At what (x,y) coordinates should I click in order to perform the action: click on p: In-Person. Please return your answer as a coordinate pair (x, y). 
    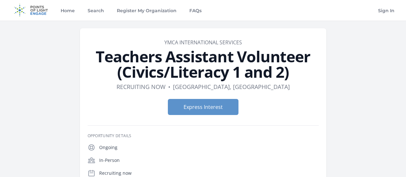
    Looking at the image, I should click on (209, 160).